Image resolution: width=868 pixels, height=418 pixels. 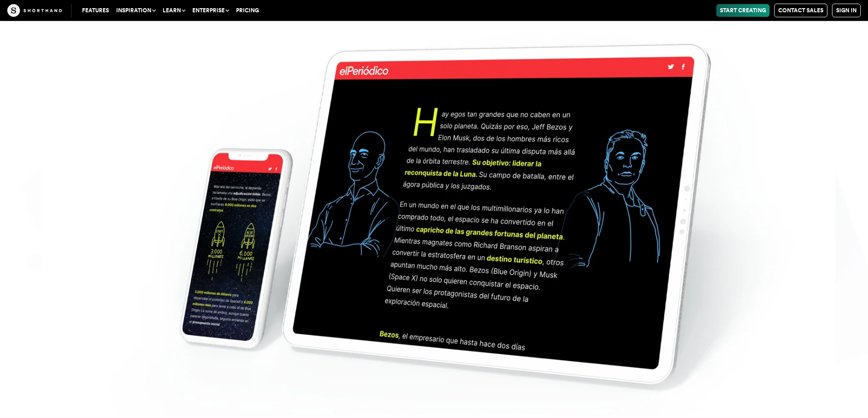 What do you see at coordinates (174, 10) in the screenshot?
I see `button: Learn` at bounding box center [174, 10].